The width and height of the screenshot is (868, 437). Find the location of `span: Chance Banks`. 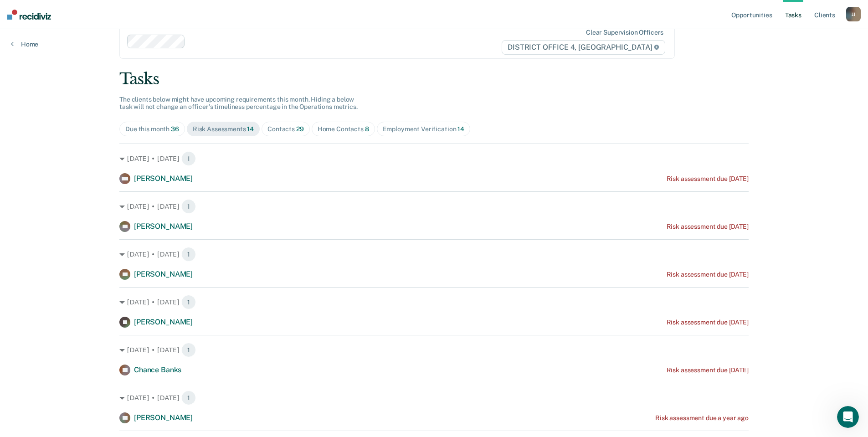

span: Chance Banks is located at coordinates (157, 369).